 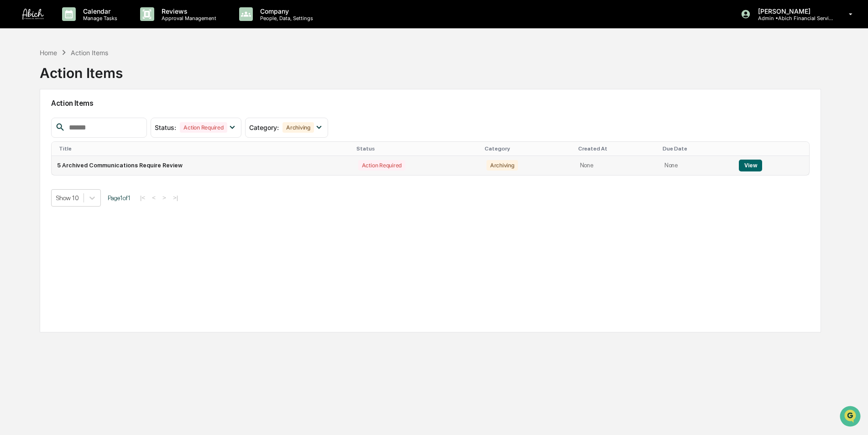 What do you see at coordinates (48, 53) in the screenshot?
I see `div: Home` at bounding box center [48, 53].